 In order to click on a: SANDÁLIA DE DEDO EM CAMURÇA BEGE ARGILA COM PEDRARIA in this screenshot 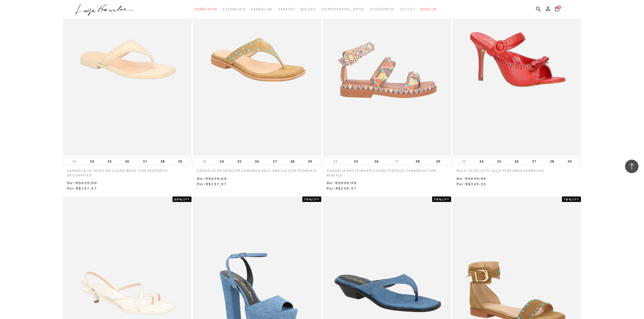, I will do `click(257, 169)`.